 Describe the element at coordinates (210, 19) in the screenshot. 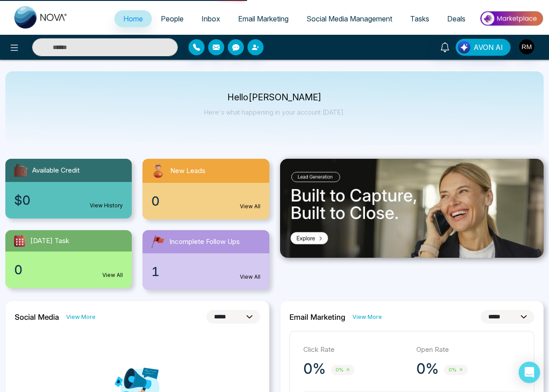

I see `a: Inbox` at that location.